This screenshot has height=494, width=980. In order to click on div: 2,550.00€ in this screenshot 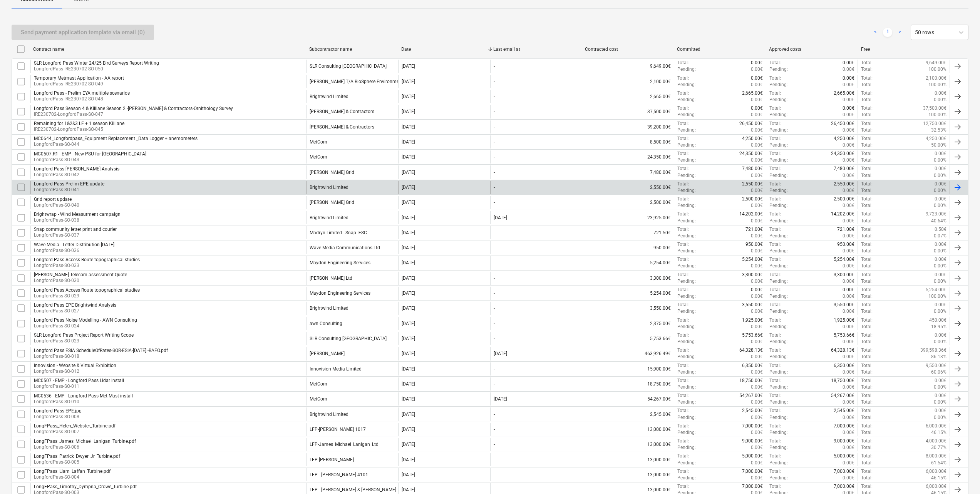, I will do `click(628, 188)`.